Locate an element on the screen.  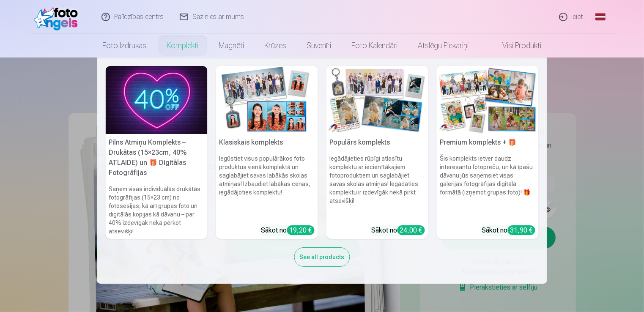
a: Pilns Atmiņu Komplekts – Drukātas (15×23cm, 40% ATLAIDE) un 🎁 Digitālas Fotogrāfijas Pilns Atmiņu... is located at coordinates (156, 152).